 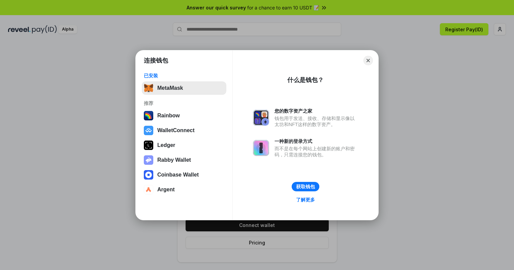 What do you see at coordinates (170, 88) in the screenshot?
I see `div: MetaMask` at bounding box center [170, 88].